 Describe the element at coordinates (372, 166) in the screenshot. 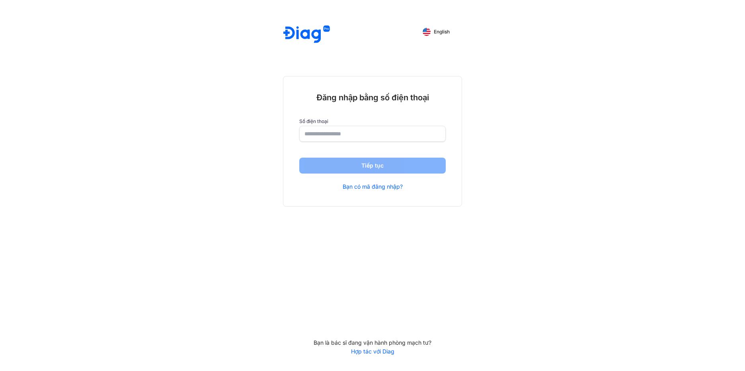

I see `button: Tiếp tục` at that location.